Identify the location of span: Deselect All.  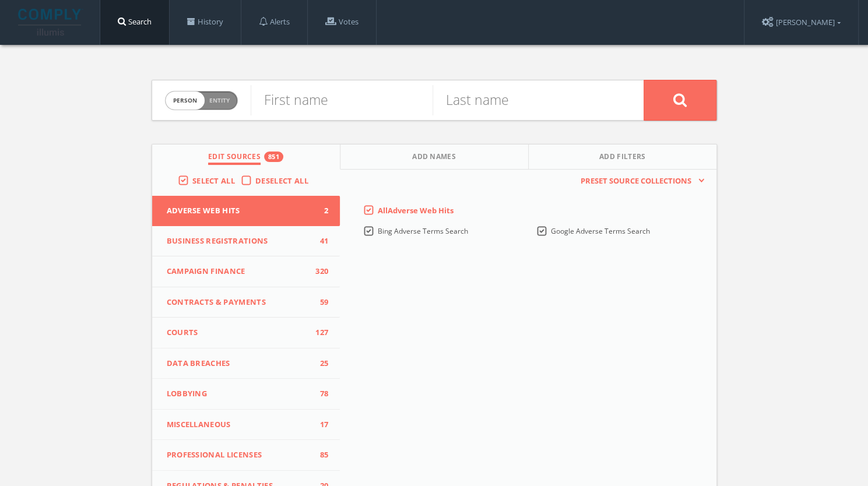
(282, 181).